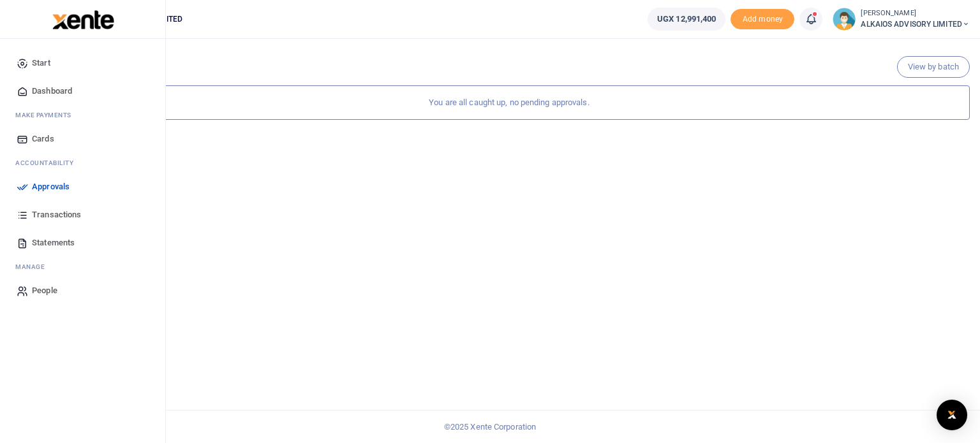  What do you see at coordinates (46, 115) in the screenshot?
I see `span: ake Payments` at bounding box center [46, 115].